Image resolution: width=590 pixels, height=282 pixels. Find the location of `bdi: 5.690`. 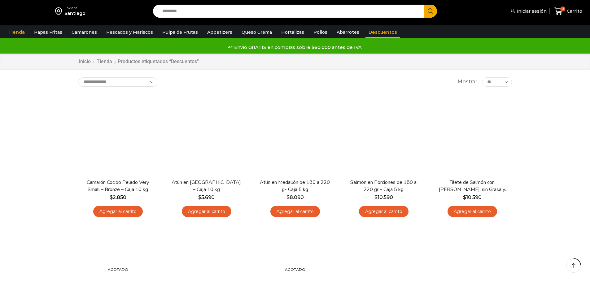

bdi: 5.690 is located at coordinates (206, 197).